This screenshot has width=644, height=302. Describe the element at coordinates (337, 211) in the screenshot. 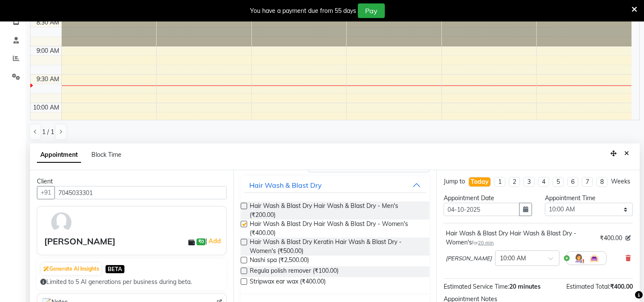

I see `span: Hair Wash & Blast Dry Hair Wash & Blast Dry - Men's (₹200.00)` at that location.